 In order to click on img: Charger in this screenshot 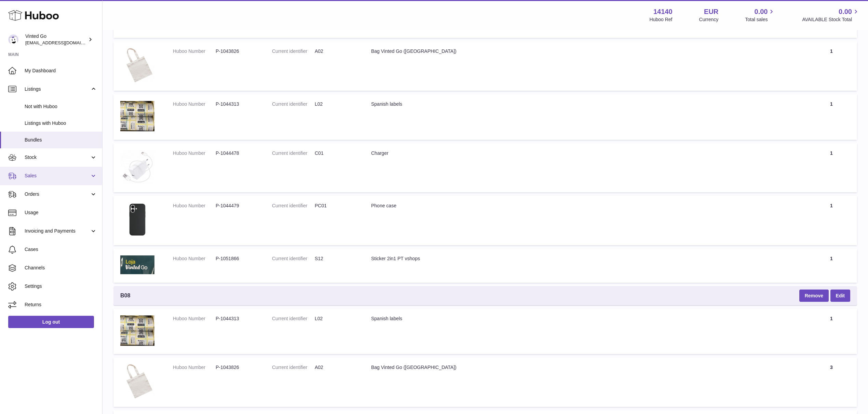, I will do `click(137, 167)`.